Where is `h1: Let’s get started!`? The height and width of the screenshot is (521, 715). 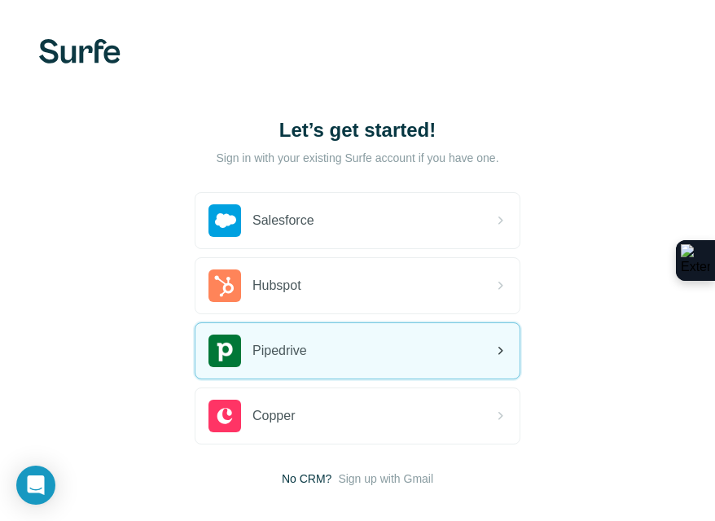
h1: Let’s get started! is located at coordinates (358, 130).